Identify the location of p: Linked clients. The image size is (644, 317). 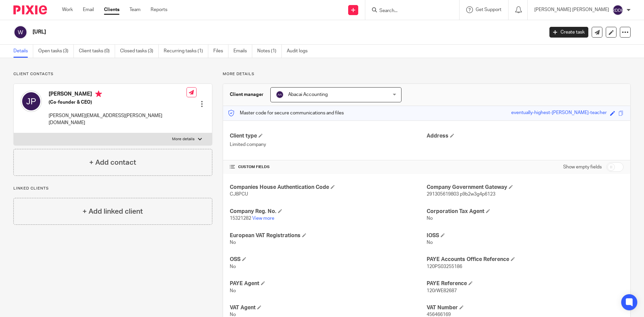
(113, 188).